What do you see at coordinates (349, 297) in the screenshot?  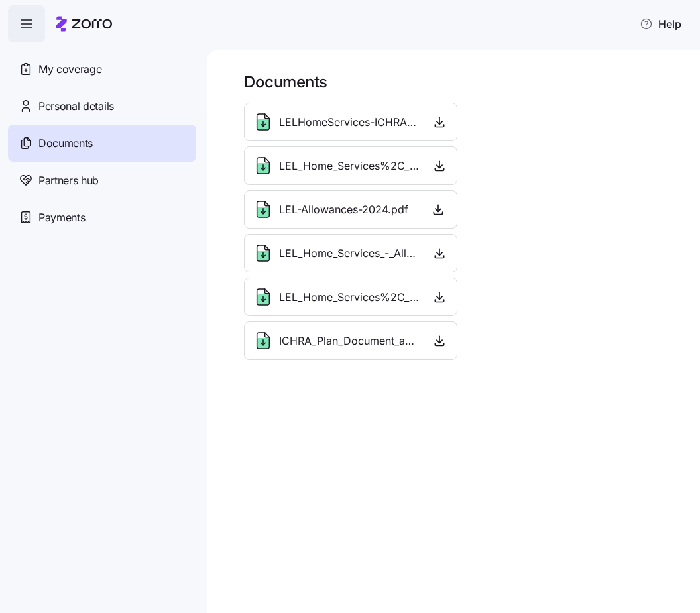 I see `span: LEL_Home_Services%2C_LLC_-_Notice_-_2026.pdf` at bounding box center [349, 297].